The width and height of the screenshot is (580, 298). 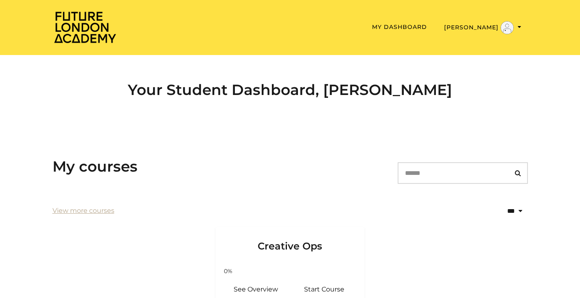 I want to click on h3: My courses, so click(x=95, y=166).